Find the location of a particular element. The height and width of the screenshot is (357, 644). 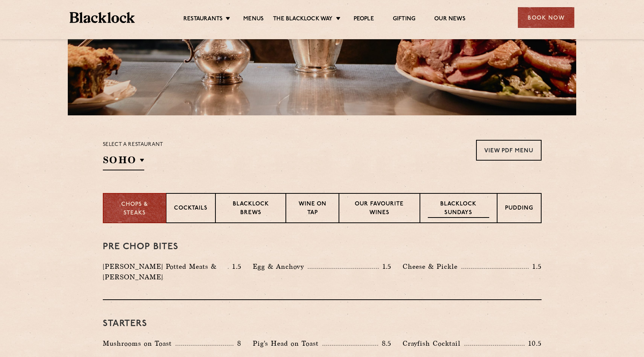

a: People is located at coordinates (364, 20).